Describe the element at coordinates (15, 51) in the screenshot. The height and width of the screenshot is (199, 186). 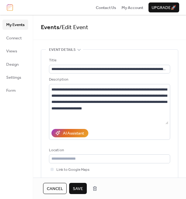
I see `a: Views` at that location.